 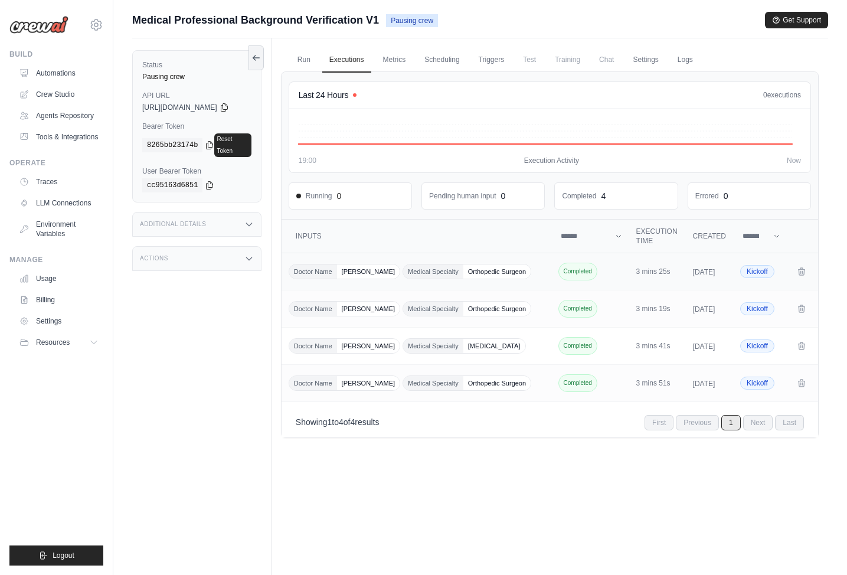 I want to click on dd: Pending human input, so click(x=462, y=196).